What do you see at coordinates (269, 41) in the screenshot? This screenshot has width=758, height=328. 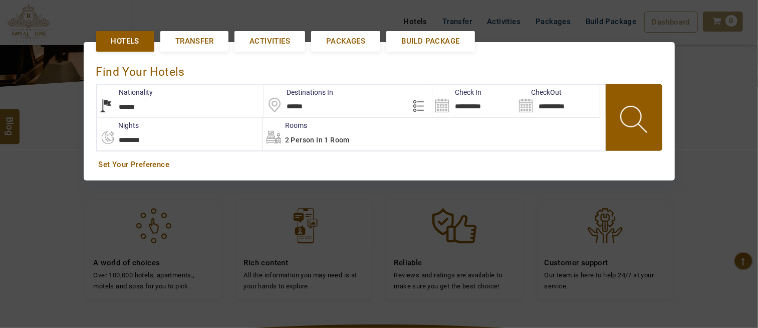 I see `a: Activities` at bounding box center [269, 41].